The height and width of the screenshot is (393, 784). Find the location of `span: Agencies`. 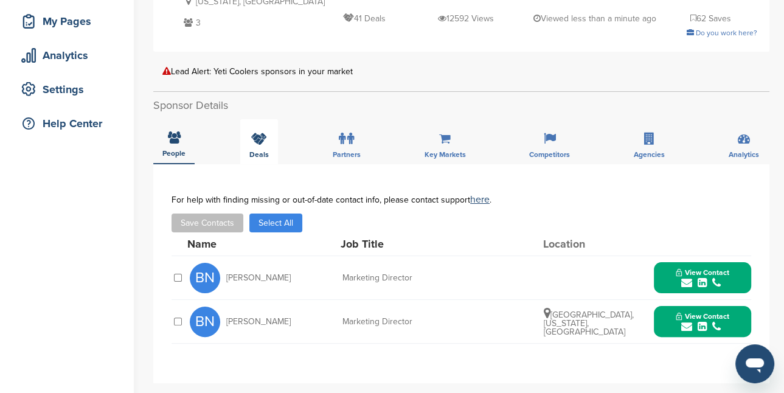

span: Agencies is located at coordinates (649, 155).